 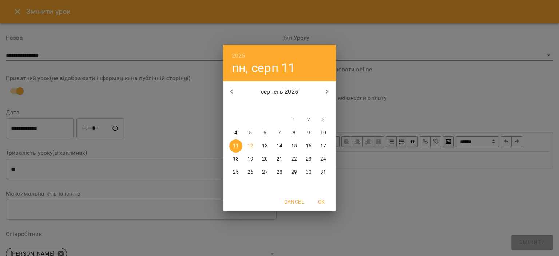 I want to click on p: 28, so click(x=279, y=172).